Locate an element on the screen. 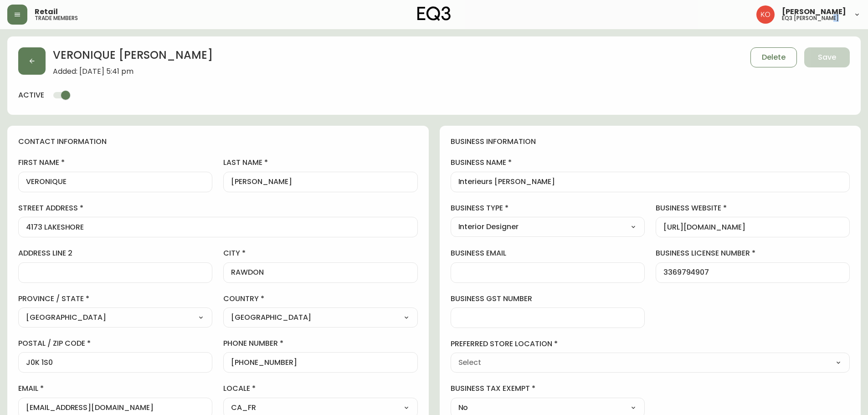 This screenshot has height=415, width=868. label: first name is located at coordinates (115, 162).